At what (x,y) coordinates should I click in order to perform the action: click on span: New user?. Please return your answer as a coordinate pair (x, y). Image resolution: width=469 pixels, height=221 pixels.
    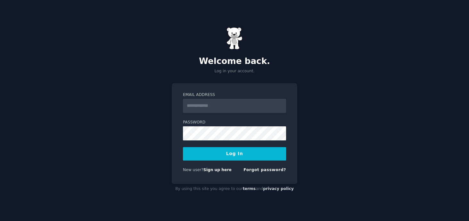
    Looking at the image, I should click on (193, 170).